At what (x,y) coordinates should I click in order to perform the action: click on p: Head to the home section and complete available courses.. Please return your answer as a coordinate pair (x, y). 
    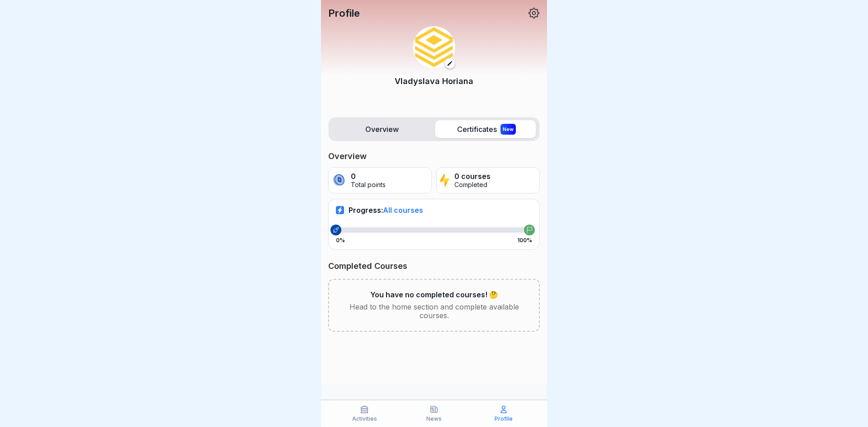
    Looking at the image, I should click on (434, 311).